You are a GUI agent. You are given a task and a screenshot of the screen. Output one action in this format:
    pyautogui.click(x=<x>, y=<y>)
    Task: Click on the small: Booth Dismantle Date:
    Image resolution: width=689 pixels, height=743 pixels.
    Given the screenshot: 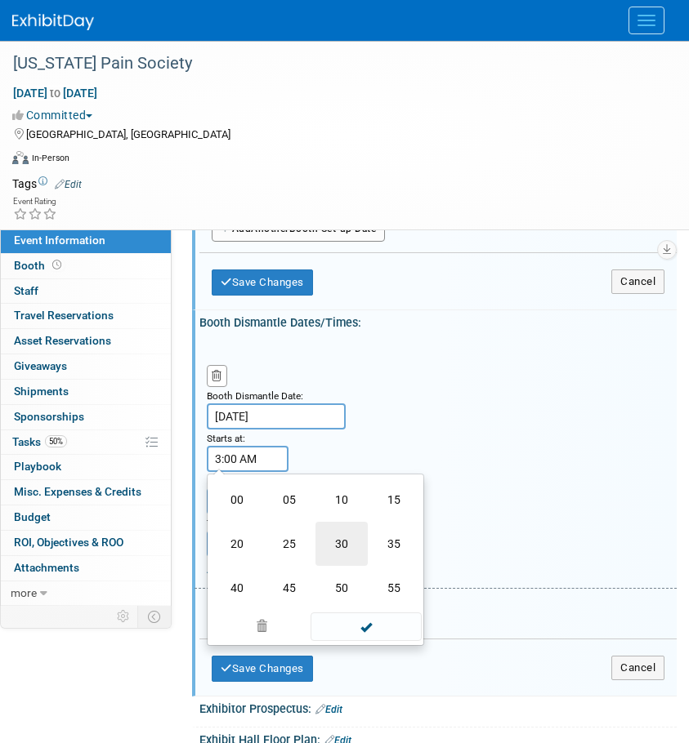 What is the action you would take?
    pyautogui.click(x=255, y=396)
    